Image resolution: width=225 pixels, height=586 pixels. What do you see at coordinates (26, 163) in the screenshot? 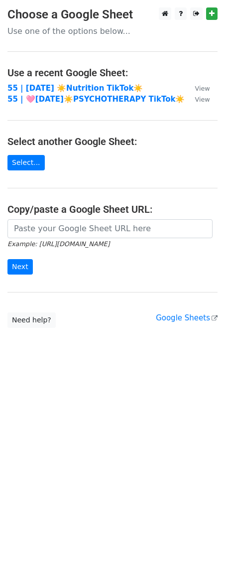
I see `a: Select...` at bounding box center [26, 163].